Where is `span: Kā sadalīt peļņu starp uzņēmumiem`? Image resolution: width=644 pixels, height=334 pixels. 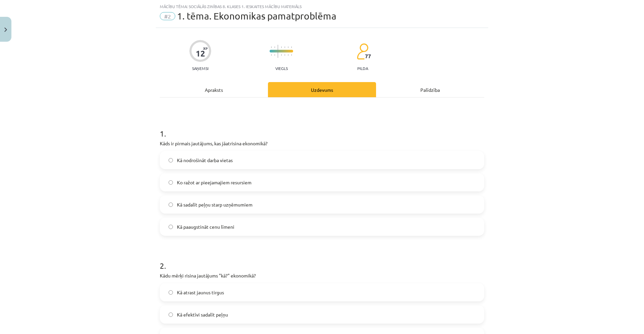
span: Kā sadalīt peļņu starp uzņēmumiem is located at coordinates (215, 205).